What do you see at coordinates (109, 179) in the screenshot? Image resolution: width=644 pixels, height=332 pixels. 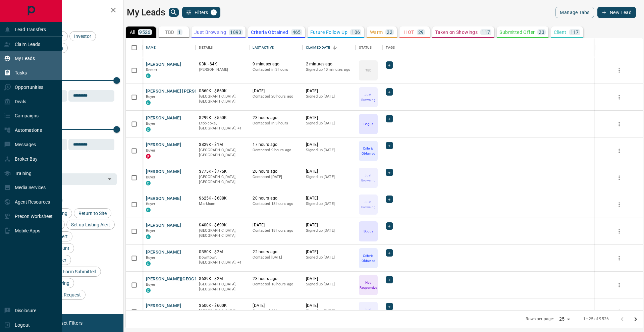 I see `button: Open` at bounding box center [109, 179].